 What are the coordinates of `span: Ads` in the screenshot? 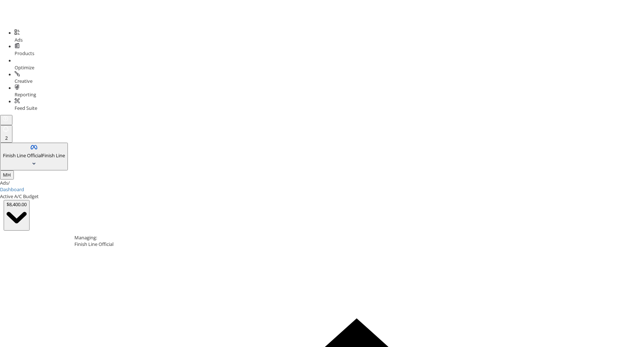 It's located at (19, 40).